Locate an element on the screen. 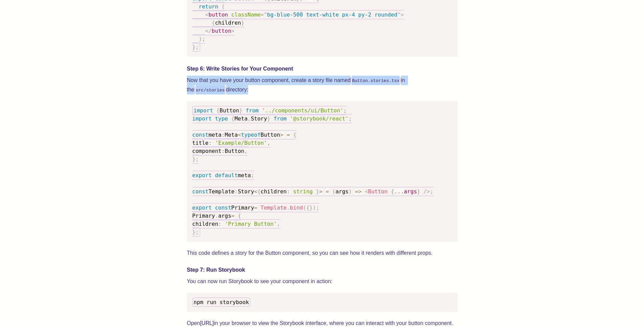 This screenshot has width=644, height=327. p: You can now run Storybook to see your component in action: is located at coordinates (322, 282).